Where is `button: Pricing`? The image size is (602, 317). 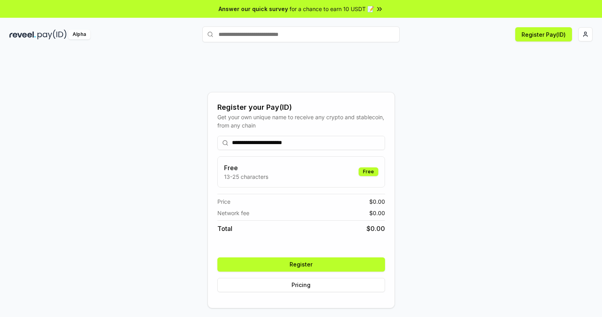 button: Pricing is located at coordinates (301, 285).